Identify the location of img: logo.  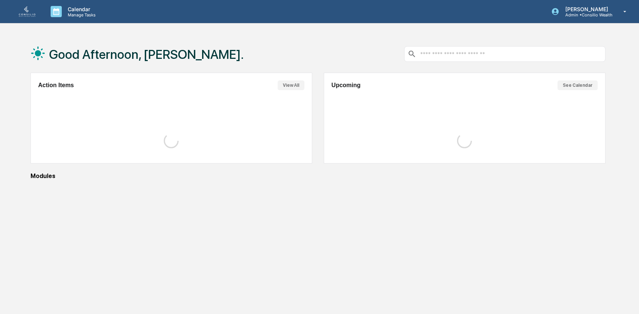
(27, 12).